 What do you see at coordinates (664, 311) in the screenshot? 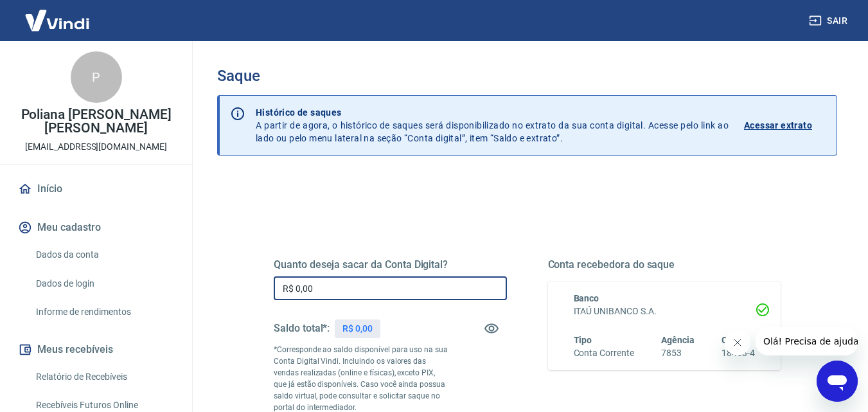
I see `h6: ITAÚ UNIBANCO S.A.` at bounding box center [664, 311].